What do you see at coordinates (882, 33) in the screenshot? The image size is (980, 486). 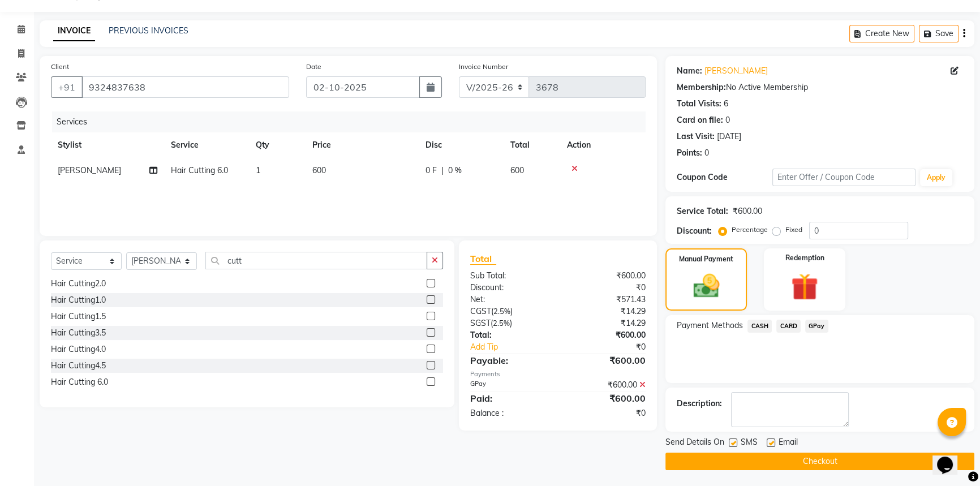 I see `button: Create New` at bounding box center [882, 33].